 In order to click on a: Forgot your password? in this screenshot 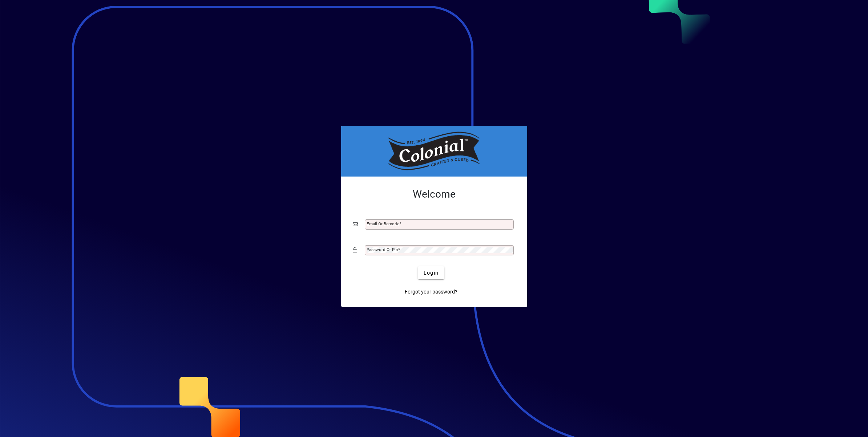, I will do `click(431, 292)`.